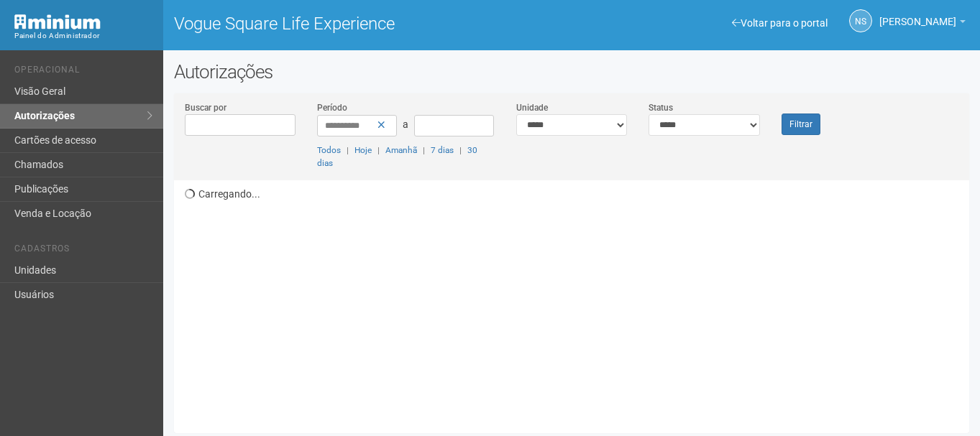 This screenshot has height=436, width=980. Describe the element at coordinates (571, 72) in the screenshot. I see `h2: Autorizações` at that location.